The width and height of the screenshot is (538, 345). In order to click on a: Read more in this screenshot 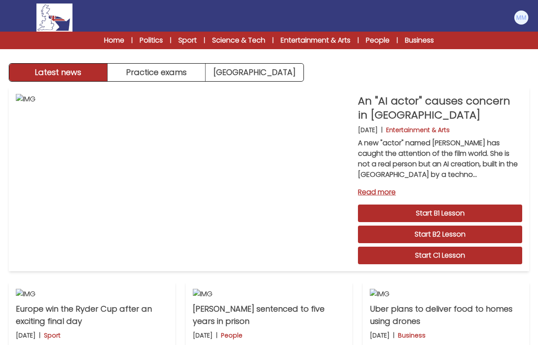, I will do `click(440, 192)`.